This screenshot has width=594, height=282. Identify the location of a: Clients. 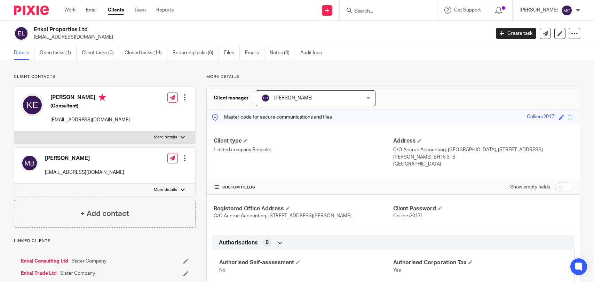
(116, 10).